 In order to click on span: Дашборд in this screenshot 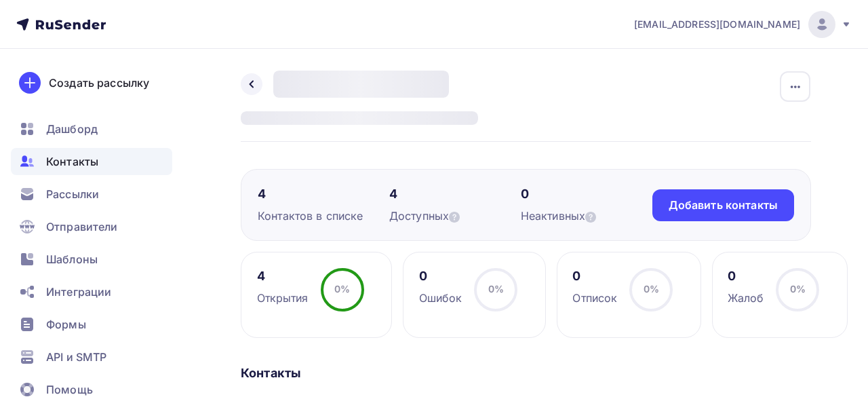, I will do `click(72, 129)`.